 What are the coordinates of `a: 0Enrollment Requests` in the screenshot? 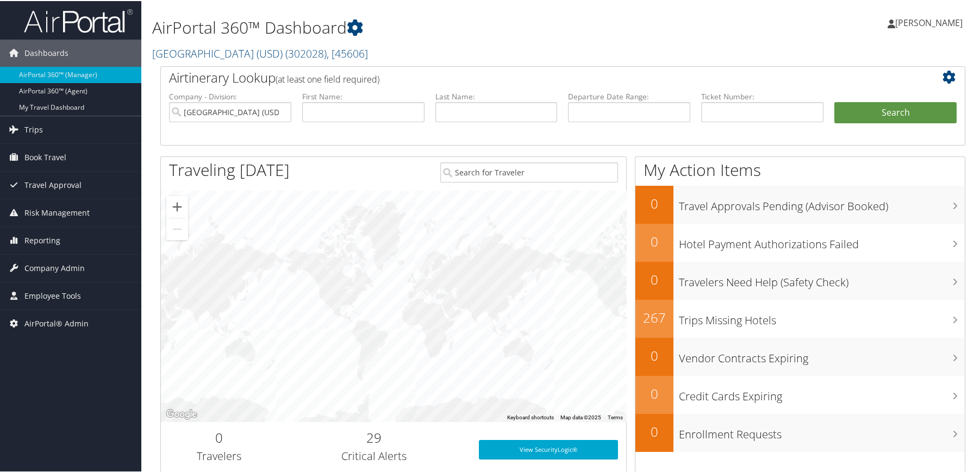 It's located at (800, 432).